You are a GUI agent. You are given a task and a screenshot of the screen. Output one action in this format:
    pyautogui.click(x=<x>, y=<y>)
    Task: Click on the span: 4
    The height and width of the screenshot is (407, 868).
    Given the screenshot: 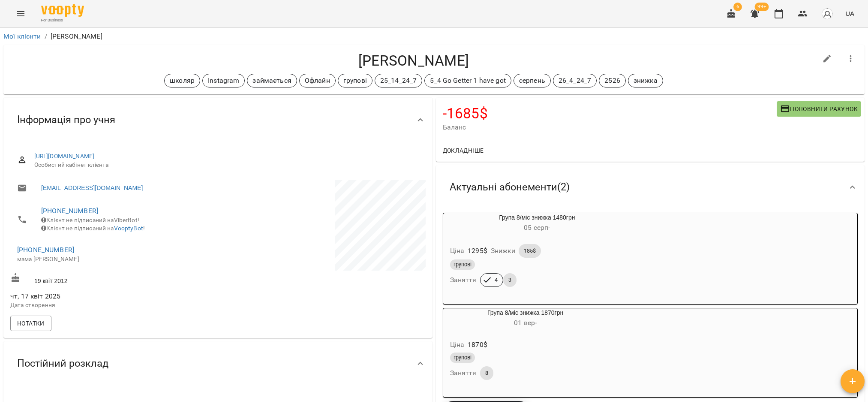 What is the action you would take?
    pyautogui.click(x=496, y=280)
    